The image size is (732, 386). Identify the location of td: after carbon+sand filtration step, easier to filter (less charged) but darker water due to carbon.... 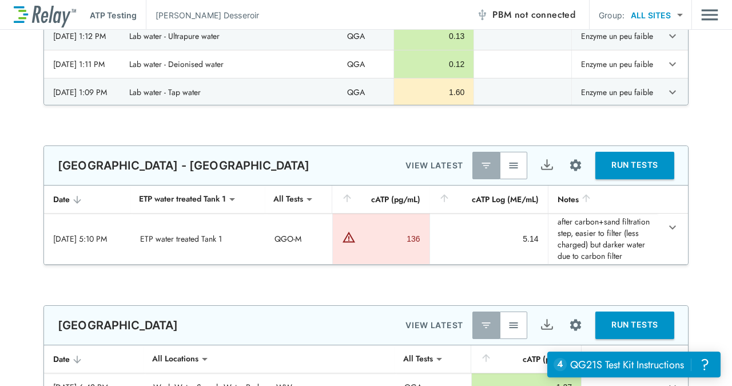
(603, 239).